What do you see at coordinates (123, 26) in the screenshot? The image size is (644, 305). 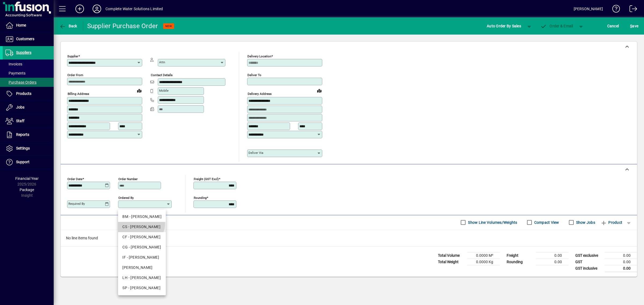 I see `div: Supplier Purchase Order` at bounding box center [123, 26].